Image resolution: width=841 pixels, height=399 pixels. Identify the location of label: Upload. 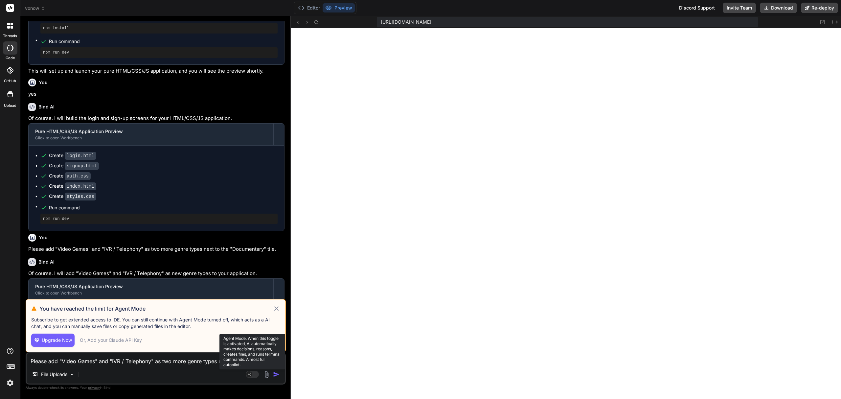
(10, 105).